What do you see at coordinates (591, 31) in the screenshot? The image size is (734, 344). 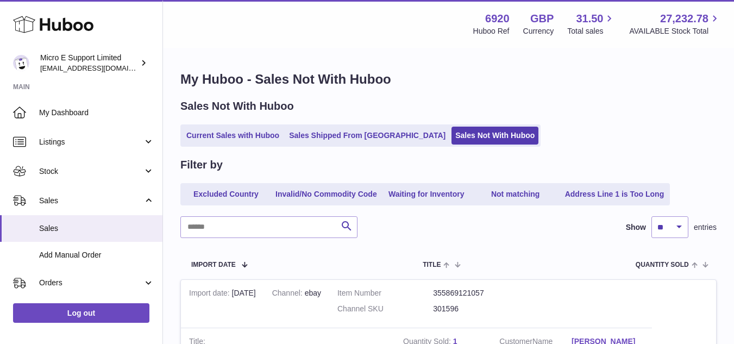 I see `span: Total sales` at bounding box center [591, 31].